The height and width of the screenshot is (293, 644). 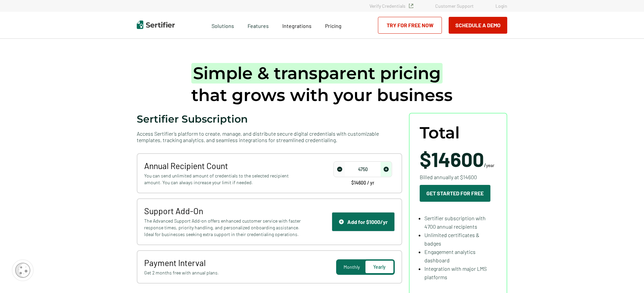 What do you see at coordinates (192, 119) in the screenshot?
I see `span: Sertifier Subscription` at bounding box center [192, 119].